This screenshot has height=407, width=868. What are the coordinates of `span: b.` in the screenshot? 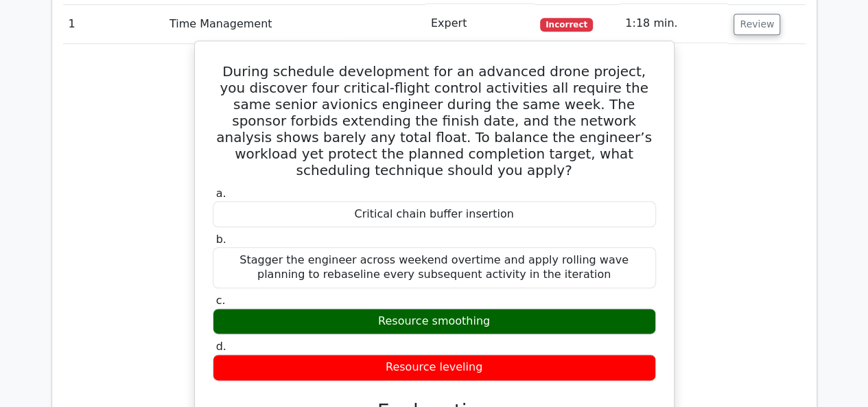 It's located at (221, 239).